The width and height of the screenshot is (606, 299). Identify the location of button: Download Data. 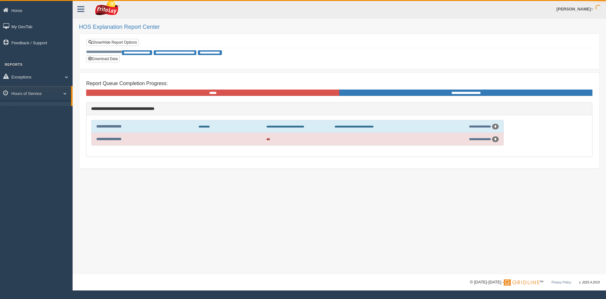
(103, 59).